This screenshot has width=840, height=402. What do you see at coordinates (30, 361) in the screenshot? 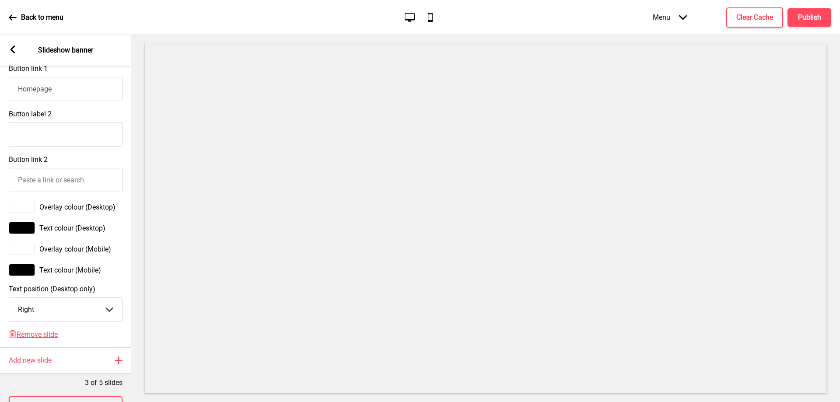
I see `h4: Add new slide` at bounding box center [30, 361].